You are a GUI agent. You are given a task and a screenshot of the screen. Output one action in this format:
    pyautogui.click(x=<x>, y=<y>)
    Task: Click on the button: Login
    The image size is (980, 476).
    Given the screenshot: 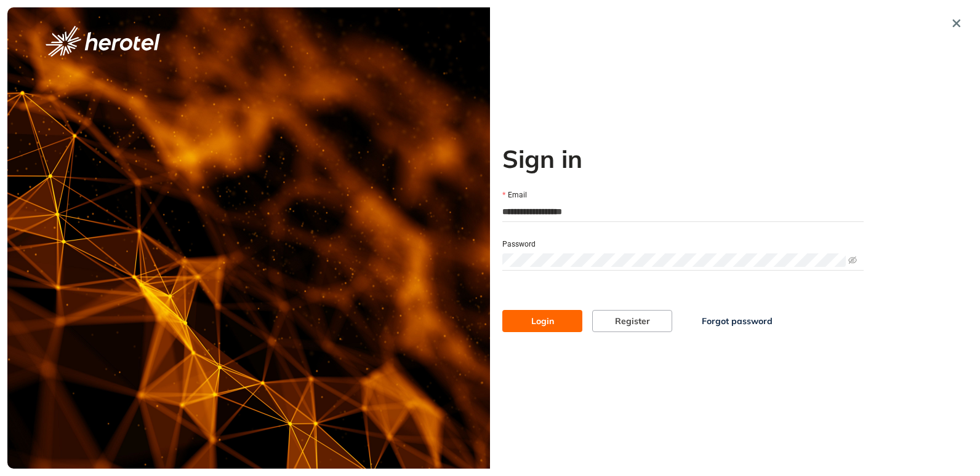 What is the action you would take?
    pyautogui.click(x=542, y=321)
    